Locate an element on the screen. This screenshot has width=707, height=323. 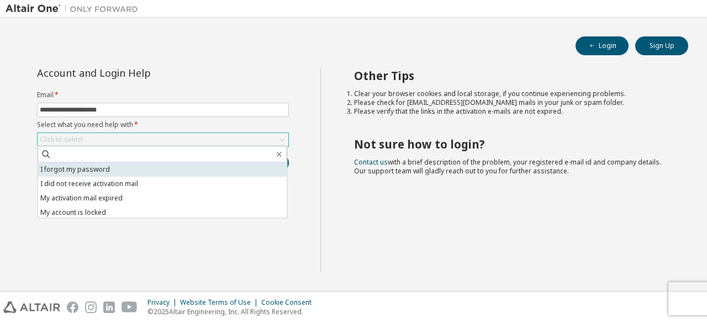
li: Clear your browser cookies and local storage, if you continue experiencing problems. is located at coordinates (511, 94).